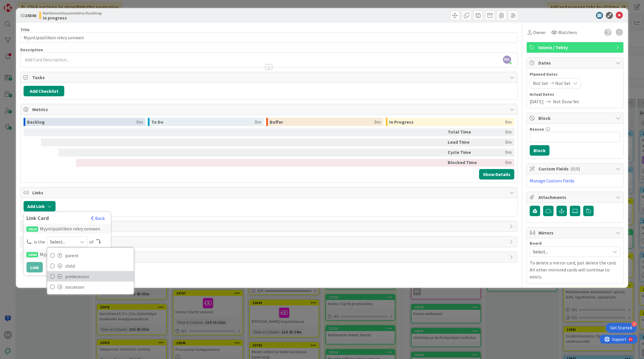  I want to click on a: parent, so click(91, 255).